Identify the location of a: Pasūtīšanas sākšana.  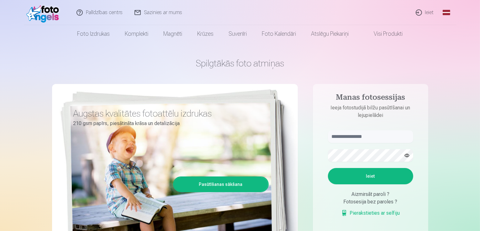
(221, 184).